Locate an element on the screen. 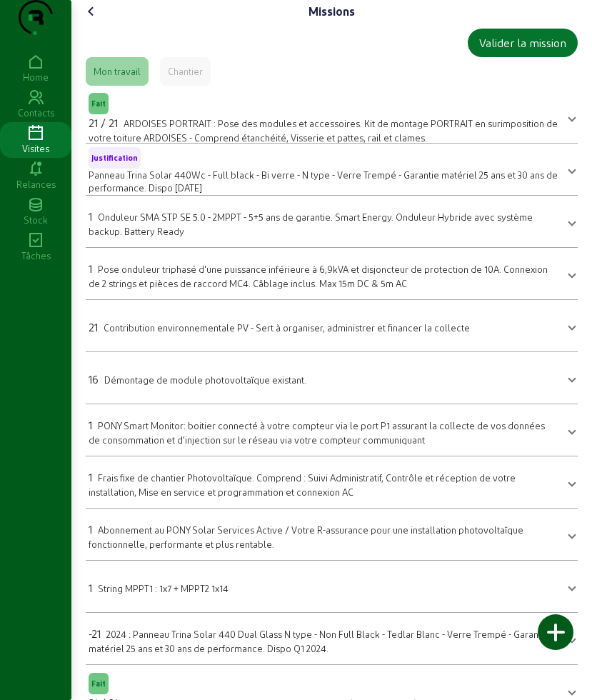 The image size is (592, 700). span: 21 is located at coordinates (93, 326).